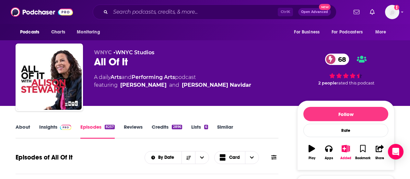 The height and width of the screenshot is (179, 410). Describe the element at coordinates (346, 114) in the screenshot. I see `button: Follow` at that location.